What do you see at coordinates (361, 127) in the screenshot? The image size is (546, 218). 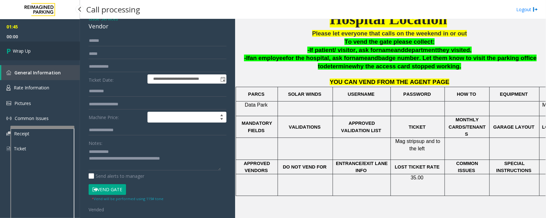 I see `span: APPROVED VALIDATION LIST` at bounding box center [361, 127].